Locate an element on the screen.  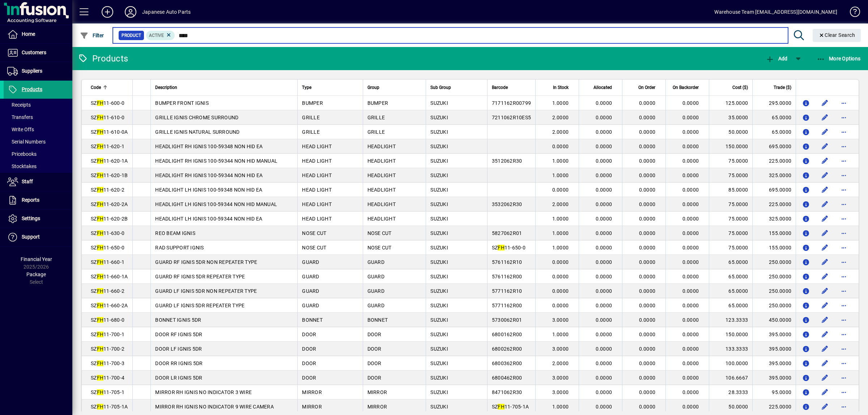
button: More Options is located at coordinates (839, 59).